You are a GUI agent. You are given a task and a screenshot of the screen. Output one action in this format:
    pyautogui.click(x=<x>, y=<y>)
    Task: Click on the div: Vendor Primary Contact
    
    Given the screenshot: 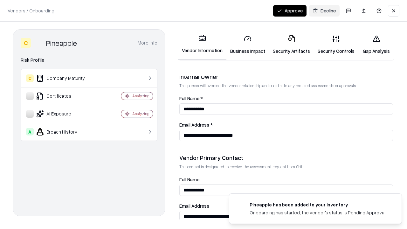 What is the action you would take?
    pyautogui.click(x=286, y=158)
    